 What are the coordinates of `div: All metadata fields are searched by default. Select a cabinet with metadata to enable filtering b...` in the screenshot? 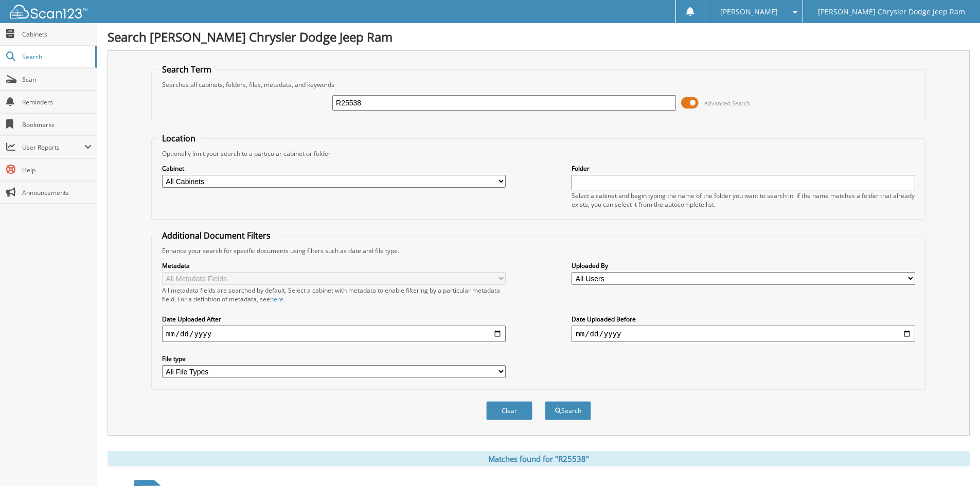 It's located at (334, 295).